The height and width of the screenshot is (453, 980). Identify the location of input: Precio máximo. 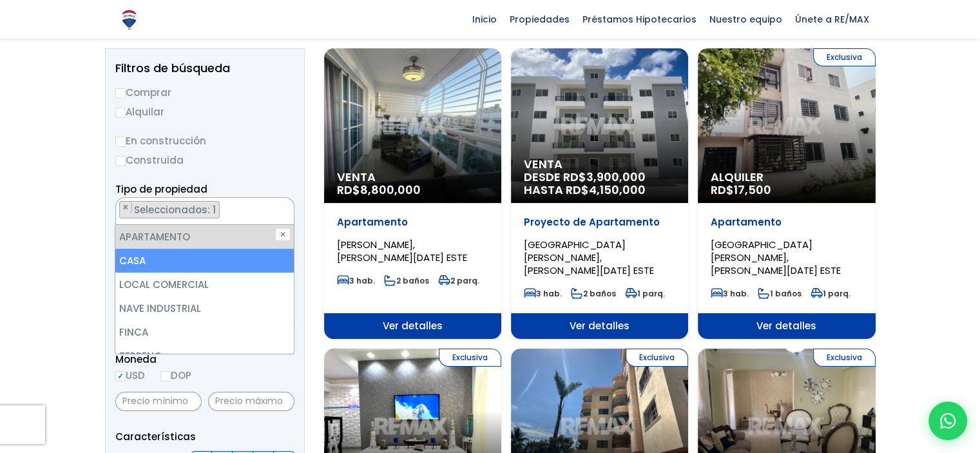
(251, 401).